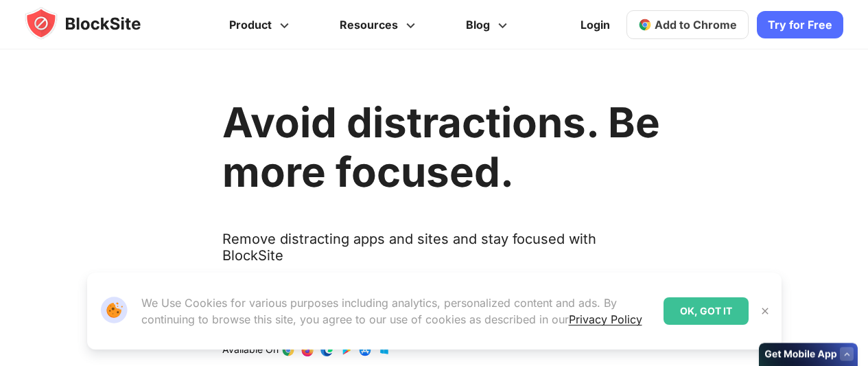 This screenshot has width=868, height=366. I want to click on span: Add to Chrome, so click(696, 24).